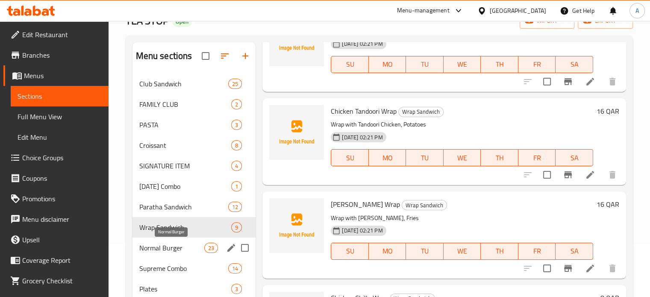 The image size is (650, 297). What do you see at coordinates (194, 268) in the screenshot?
I see `div: Supreme Combo14` at bounding box center [194, 268].